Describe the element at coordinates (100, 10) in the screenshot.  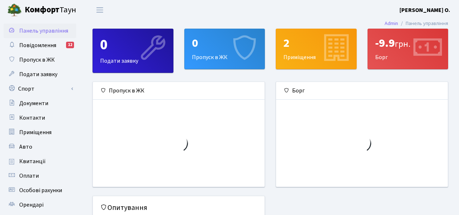
I see `button: Переключити навігацію` at that location.